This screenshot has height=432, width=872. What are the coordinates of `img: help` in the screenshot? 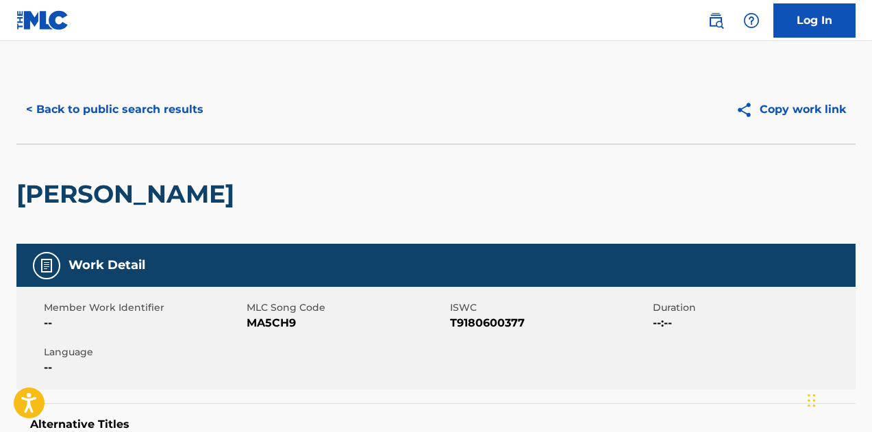 It's located at (751, 21).